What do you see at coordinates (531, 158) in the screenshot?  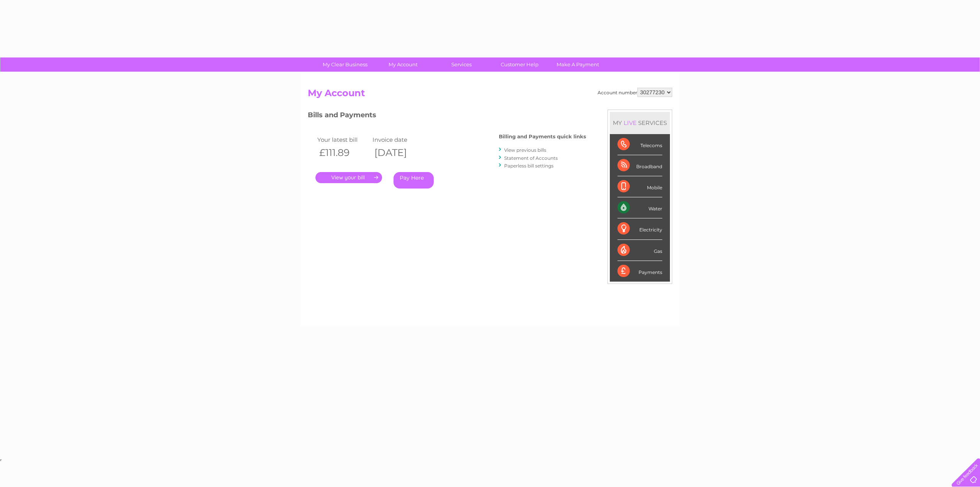 I see `a: Statement of Accounts` at bounding box center [531, 158].